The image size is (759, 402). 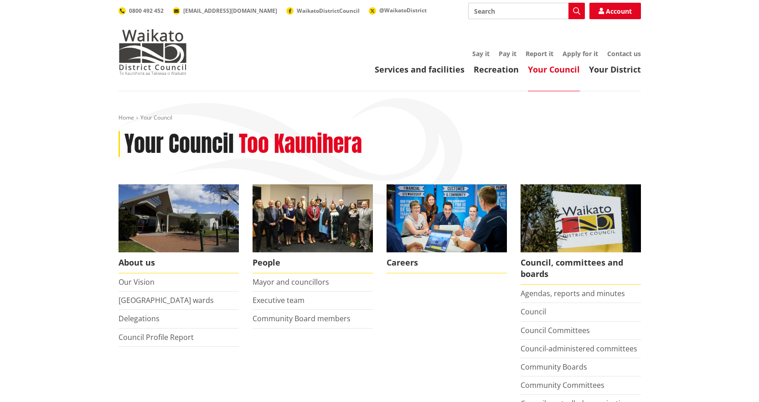 I want to click on a: Community Board members, so click(x=301, y=318).